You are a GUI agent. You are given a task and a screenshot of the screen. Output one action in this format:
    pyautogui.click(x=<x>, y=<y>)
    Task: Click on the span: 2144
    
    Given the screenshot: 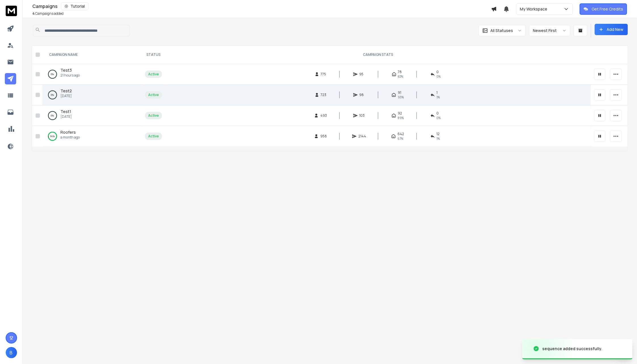 What is the action you would take?
    pyautogui.click(x=362, y=136)
    